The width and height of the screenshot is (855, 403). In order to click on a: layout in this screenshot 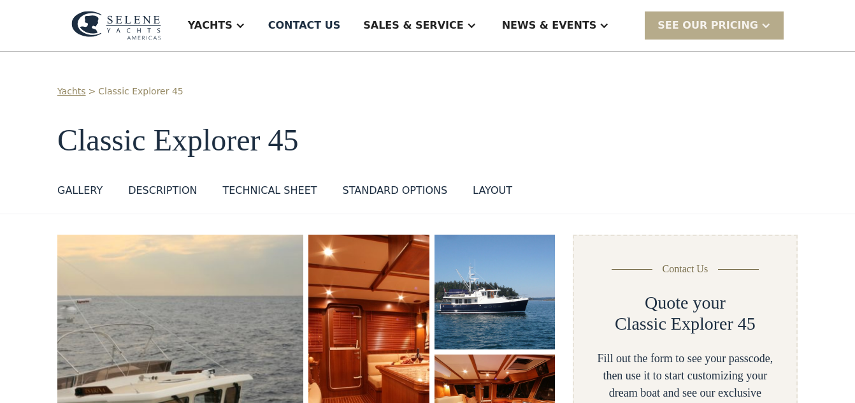, I will do `click(493, 193)`.